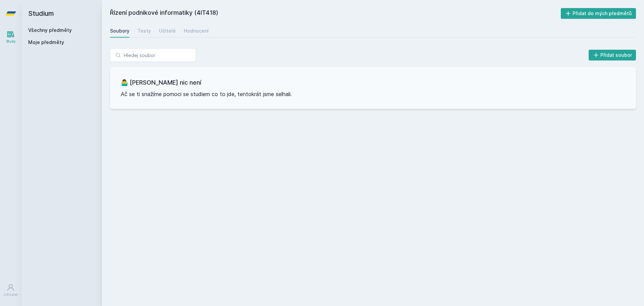 This screenshot has width=644, height=306. What do you see at coordinates (153, 55) in the screenshot?
I see `input: Hledej soubor` at bounding box center [153, 55].